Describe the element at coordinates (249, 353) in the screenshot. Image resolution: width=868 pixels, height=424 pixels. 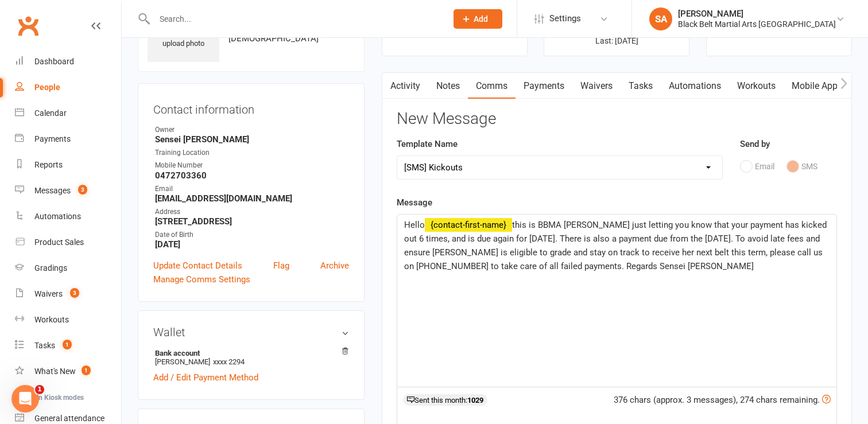
I see `strong: Bank account` at that location.